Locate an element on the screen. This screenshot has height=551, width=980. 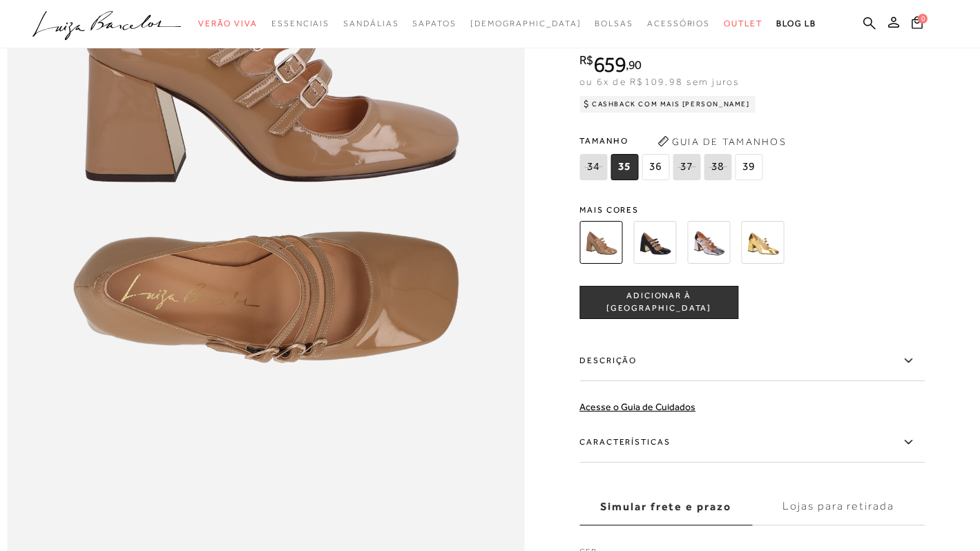
span: Tamanho is located at coordinates (673, 141).